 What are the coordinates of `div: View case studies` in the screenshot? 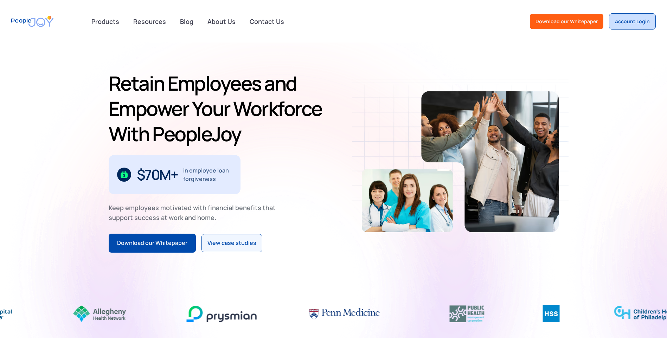 It's located at (232, 243).